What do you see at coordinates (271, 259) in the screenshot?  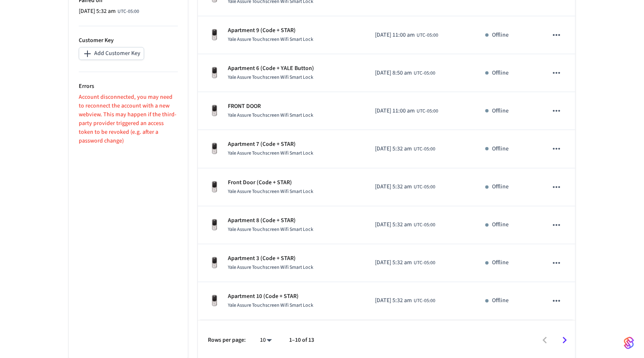 I see `p: Apartment 3 (Code + STAR)` at bounding box center [271, 259].